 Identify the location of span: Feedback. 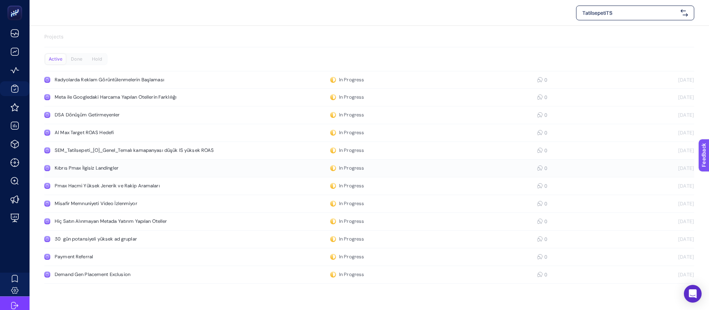
(16, 5).